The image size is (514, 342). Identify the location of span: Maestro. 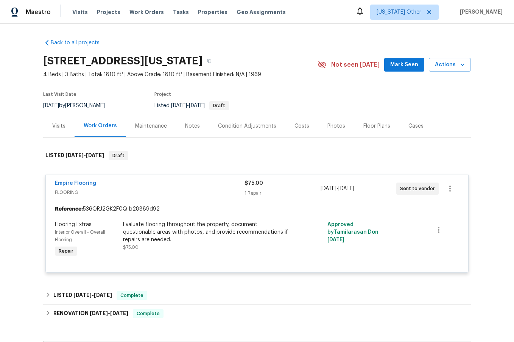
(38, 12).